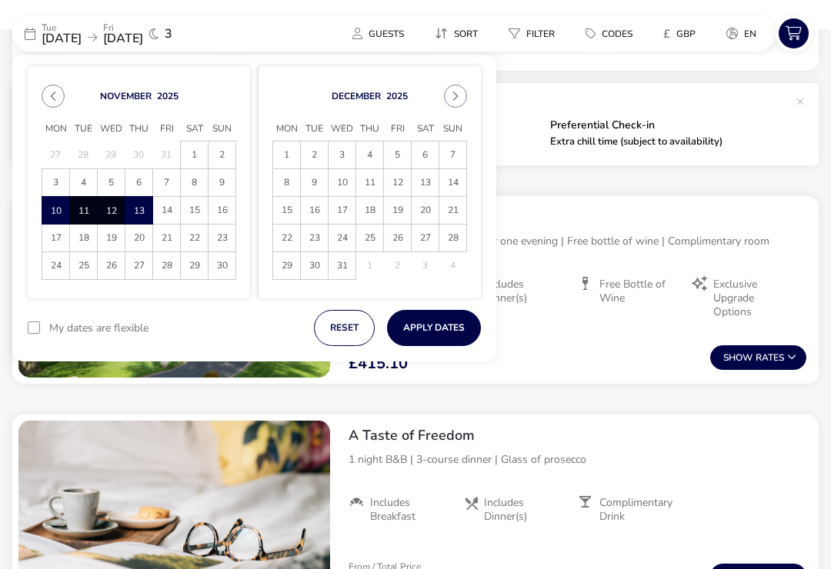 This screenshot has width=831, height=569. Describe the element at coordinates (222, 210) in the screenshot. I see `span: 16` at that location.